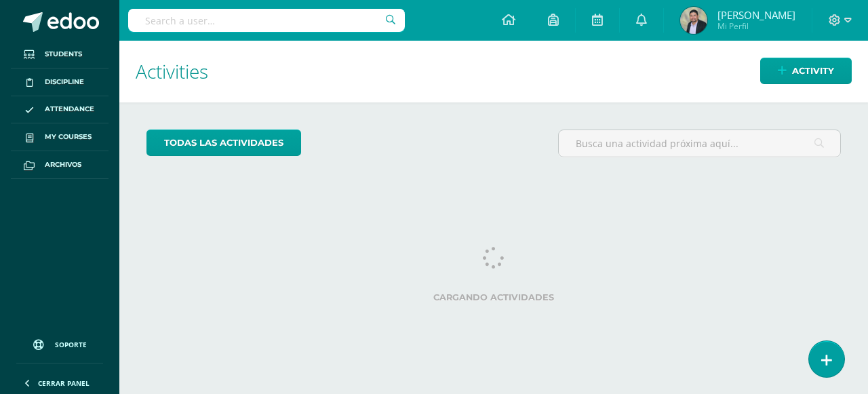 This screenshot has width=868, height=394. Describe the element at coordinates (63, 54) in the screenshot. I see `span: Students` at that location.